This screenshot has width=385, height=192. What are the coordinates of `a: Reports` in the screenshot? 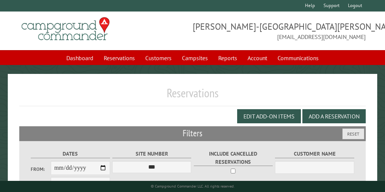 It's located at (228, 58).